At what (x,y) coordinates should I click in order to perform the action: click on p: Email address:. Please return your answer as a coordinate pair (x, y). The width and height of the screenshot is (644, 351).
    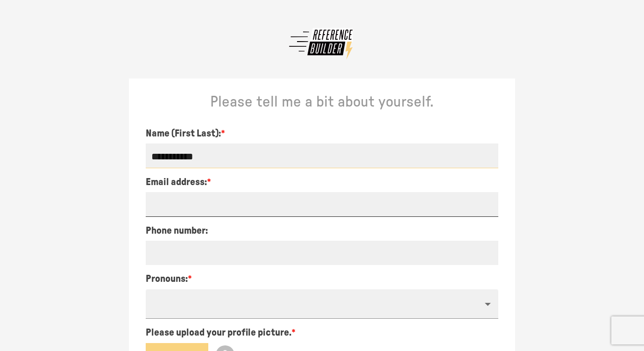
    Looking at the image, I should click on (178, 182).